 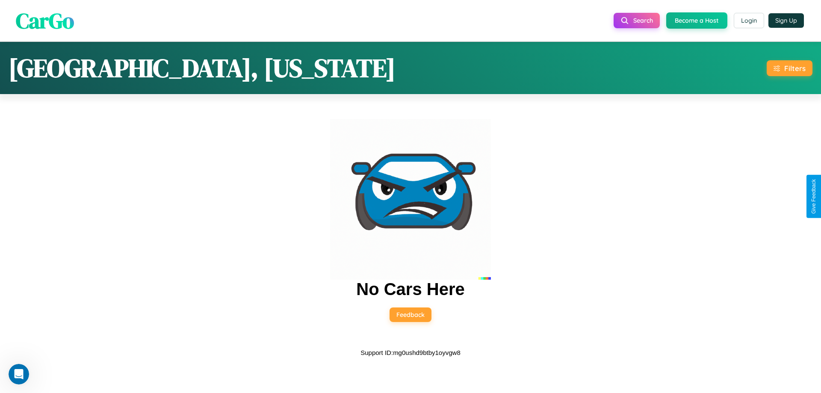 I want to click on p: Support ID: mg0ushd9btby1oyvgw8, so click(x=410, y=352).